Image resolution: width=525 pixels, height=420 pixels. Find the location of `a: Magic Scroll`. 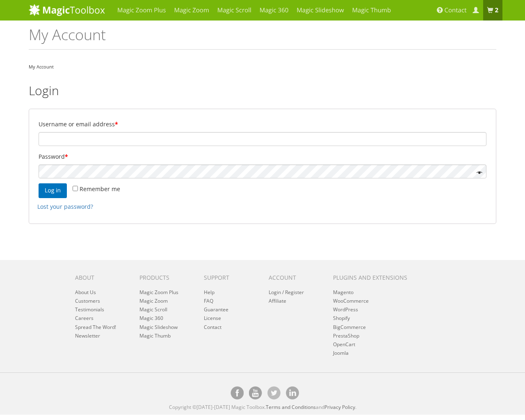

a: Magic Scroll is located at coordinates (153, 309).